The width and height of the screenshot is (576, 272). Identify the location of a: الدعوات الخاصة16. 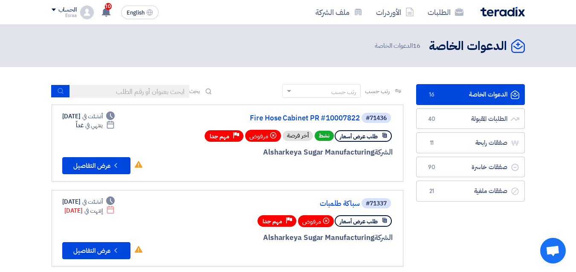
(470, 94).